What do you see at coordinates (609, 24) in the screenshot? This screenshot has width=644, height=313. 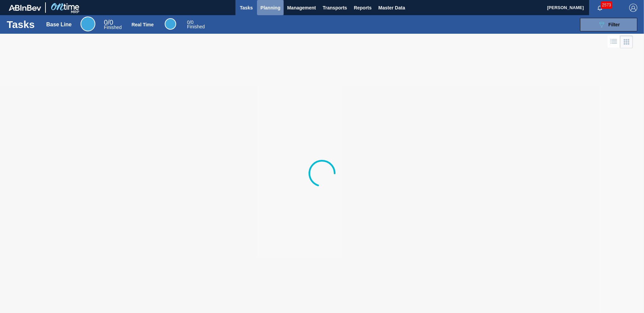 I see `button: Filter` at bounding box center [609, 24].